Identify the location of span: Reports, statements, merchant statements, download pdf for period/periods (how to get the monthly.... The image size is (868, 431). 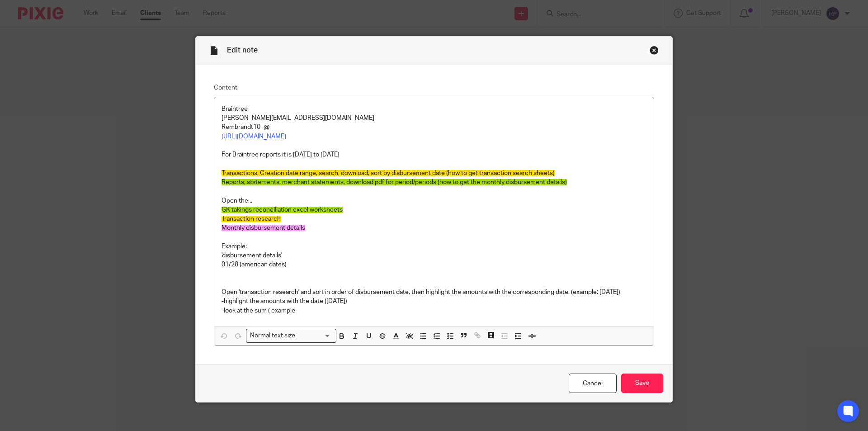
(394, 182).